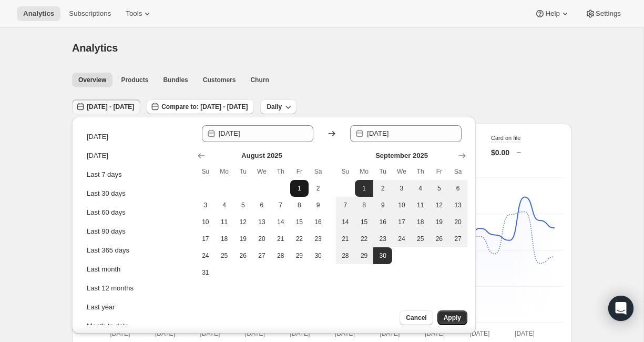  Describe the element at coordinates (138, 14) in the screenshot. I see `button: Tools` at that location.